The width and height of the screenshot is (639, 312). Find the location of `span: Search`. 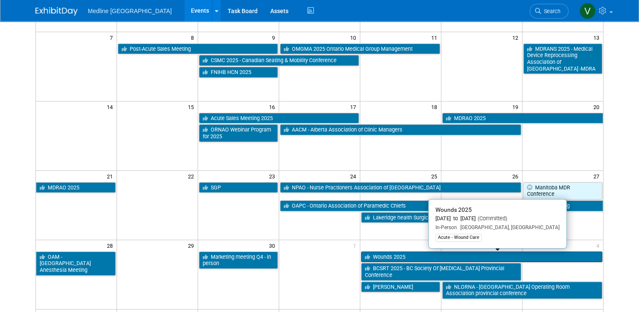

span: Search is located at coordinates (551, 11).